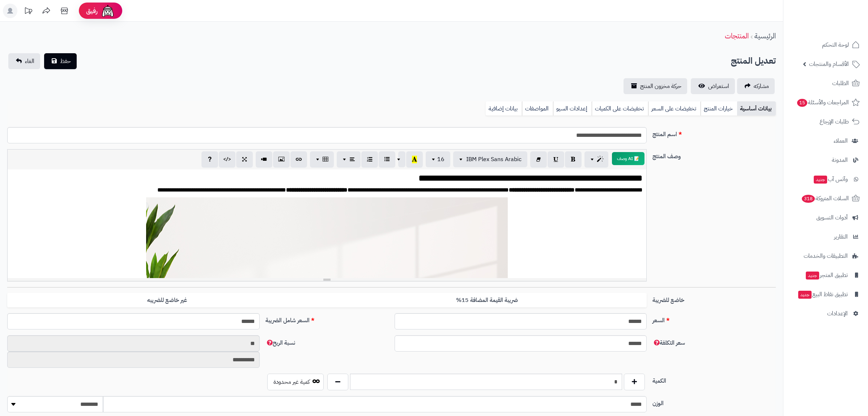 The height and width of the screenshot is (416, 868). Describe the element at coordinates (826, 45) in the screenshot. I see `a: لوحة التحكم` at that location.